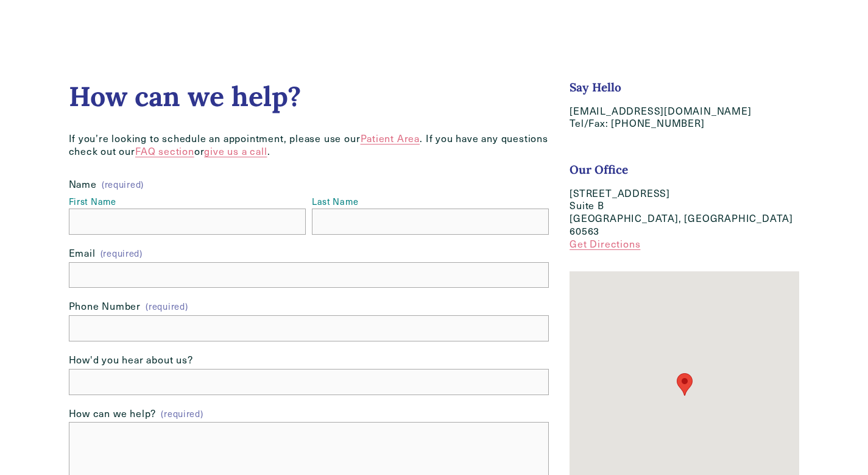  I want to click on strong: Say Hello, so click(595, 87).